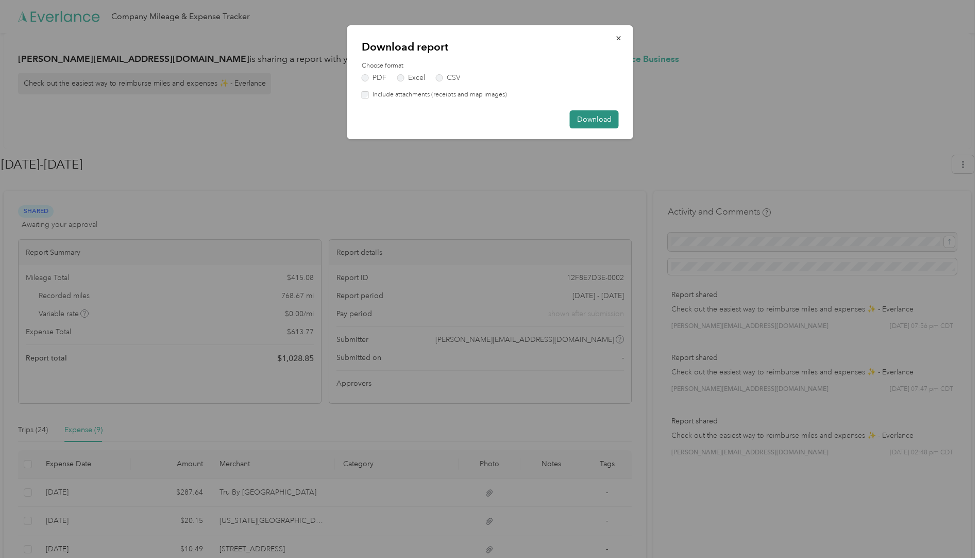 The height and width of the screenshot is (558, 980). I want to click on label: Include attachments (receipts and map images), so click(438, 95).